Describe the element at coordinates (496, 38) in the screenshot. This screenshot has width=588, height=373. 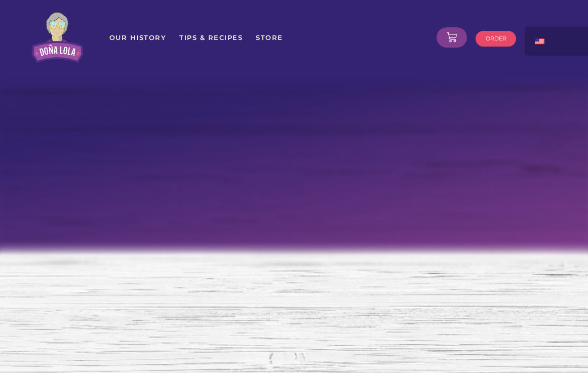
I see `a: ORDER` at that location.